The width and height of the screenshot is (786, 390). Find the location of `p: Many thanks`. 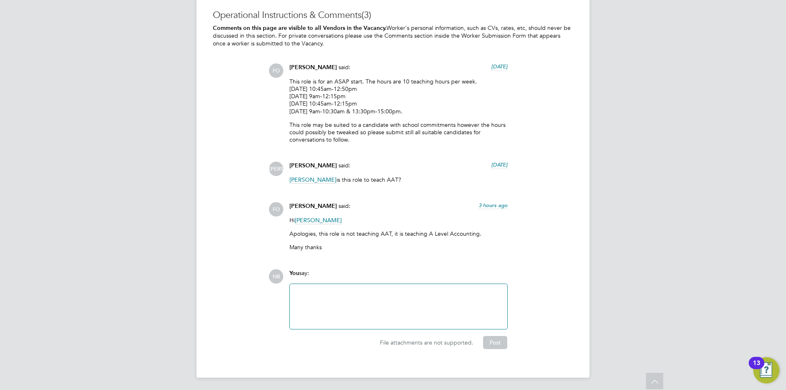

p: Many thanks is located at coordinates (398, 247).